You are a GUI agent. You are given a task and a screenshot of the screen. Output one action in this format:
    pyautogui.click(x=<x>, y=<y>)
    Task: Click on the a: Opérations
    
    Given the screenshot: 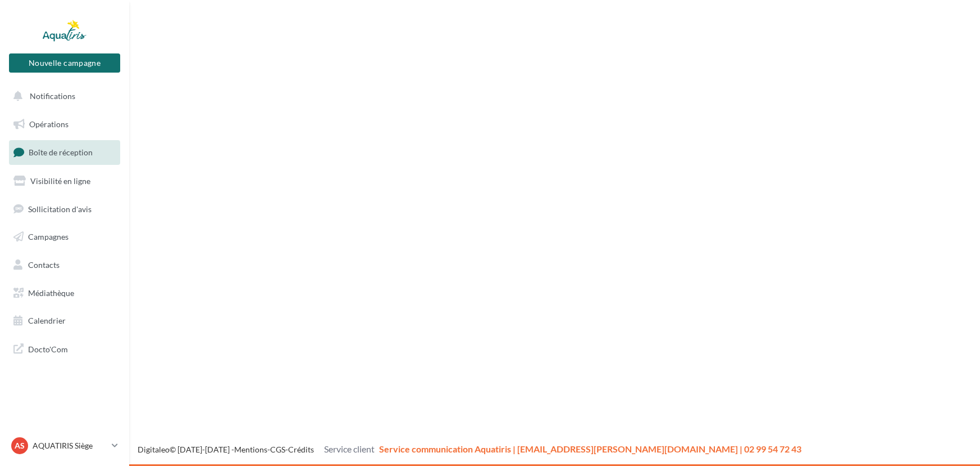 What is the action you would take?
    pyautogui.click(x=64, y=125)
    